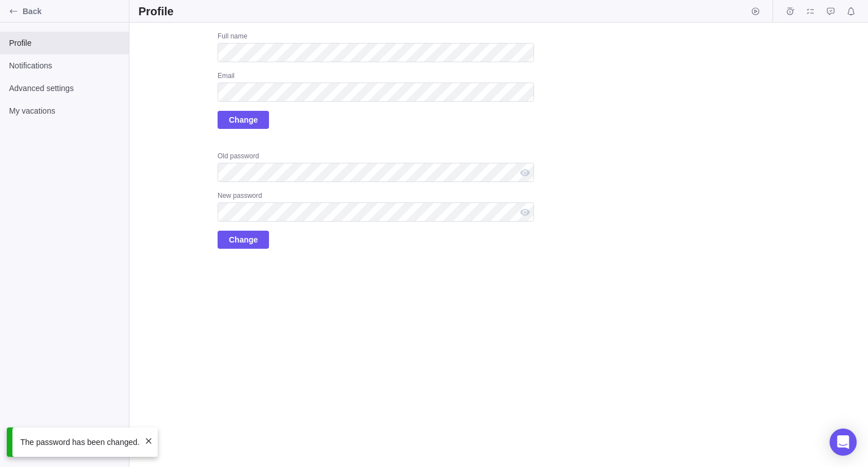  Describe the element at coordinates (851, 13) in the screenshot. I see `a: Notifications` at that location.